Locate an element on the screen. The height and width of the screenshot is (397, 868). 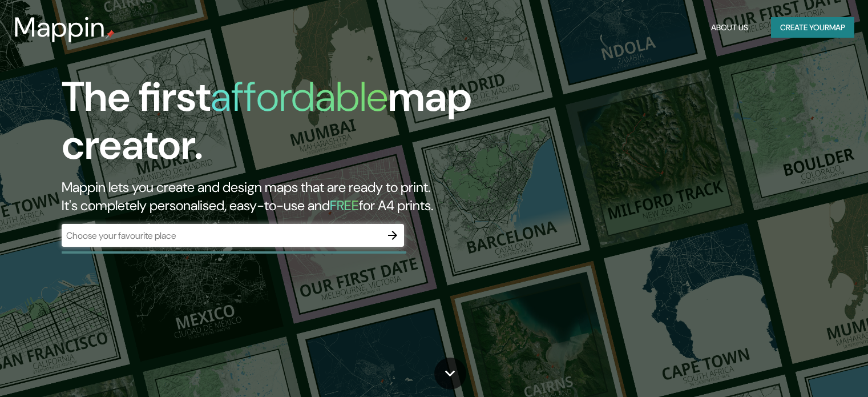
button: Create yourmap is located at coordinates (812, 27).